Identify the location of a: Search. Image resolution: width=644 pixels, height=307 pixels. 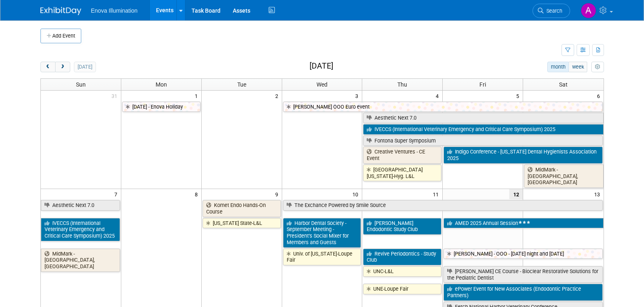
(552, 10).